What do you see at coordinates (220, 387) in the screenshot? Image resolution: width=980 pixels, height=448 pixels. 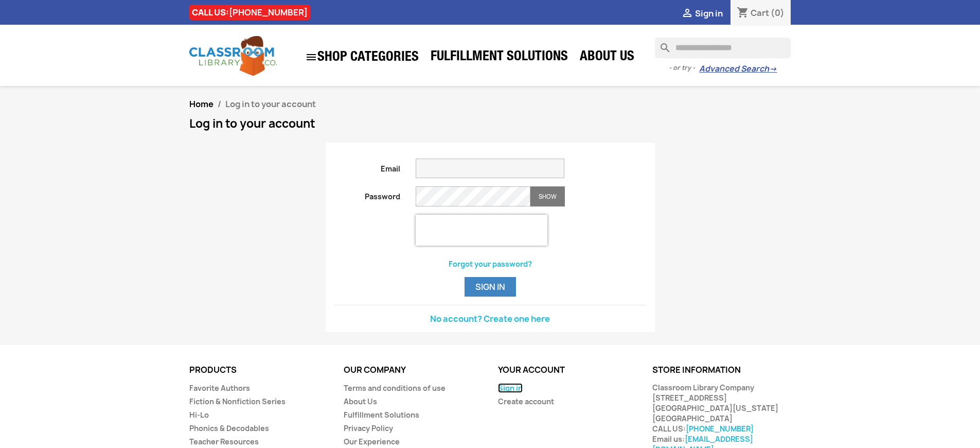 I see `a: Favorite Authors` at bounding box center [220, 387].